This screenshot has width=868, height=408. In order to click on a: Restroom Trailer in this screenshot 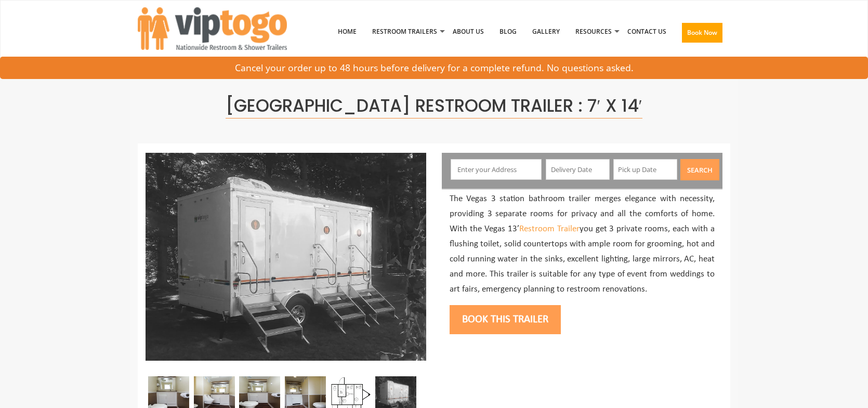, I will do `click(549, 229)`.